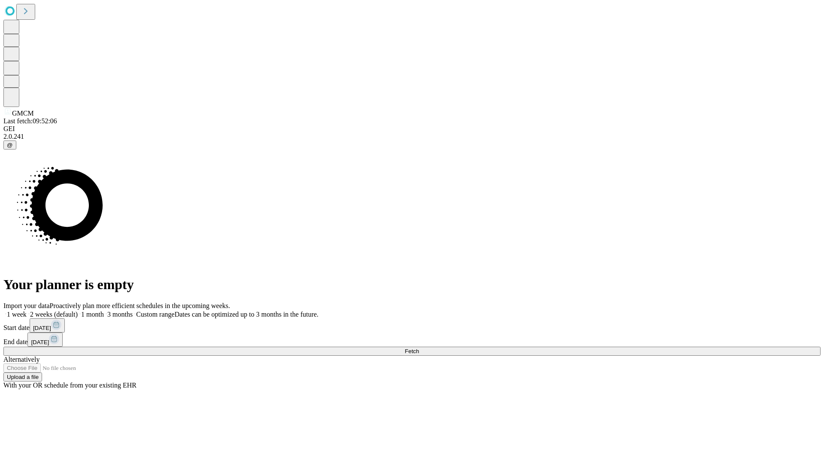 The image size is (824, 464). Describe the element at coordinates (412, 351) in the screenshot. I see `button: Fetch` at that location.